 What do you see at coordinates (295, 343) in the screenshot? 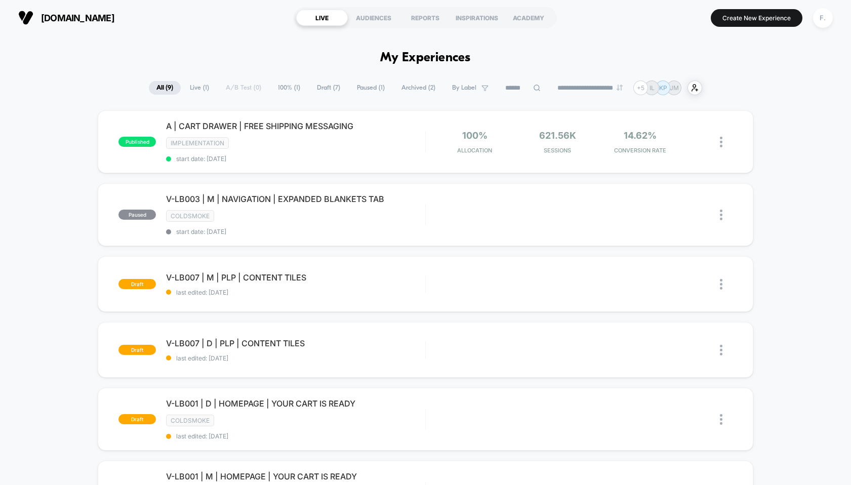
I see `span: V-LB007 | D | PLP | CONTENT TILES` at bounding box center [295, 343].